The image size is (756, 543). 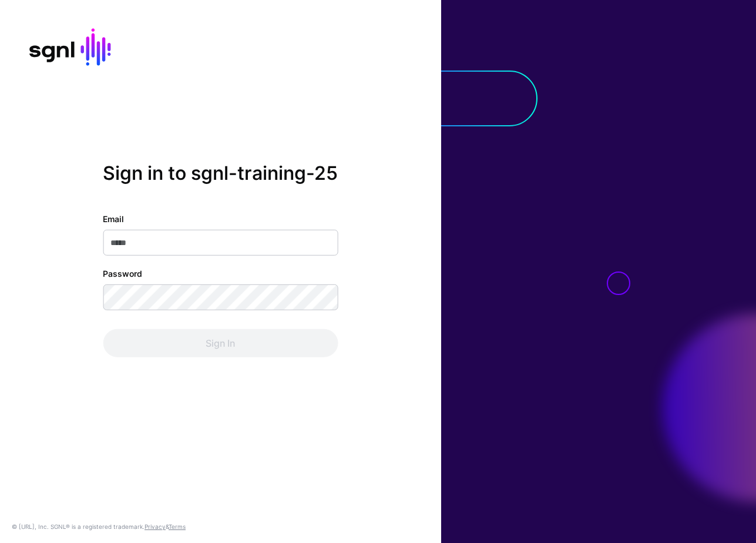 I want to click on label: Email, so click(x=113, y=218).